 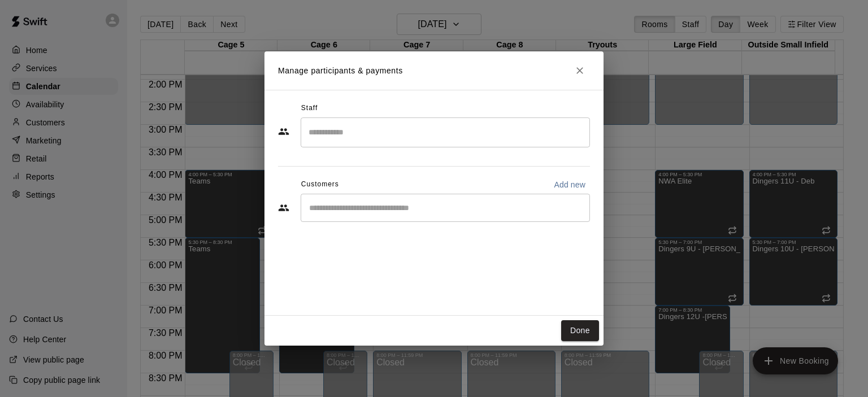 What do you see at coordinates (446, 132) in the screenshot?
I see `div: Search staff` at bounding box center [446, 132].